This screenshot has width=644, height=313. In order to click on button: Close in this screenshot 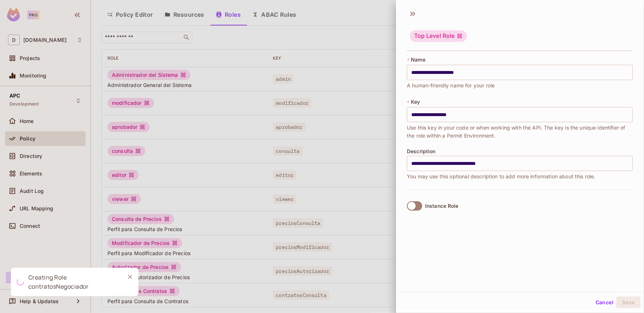, I will do `click(130, 277)`.